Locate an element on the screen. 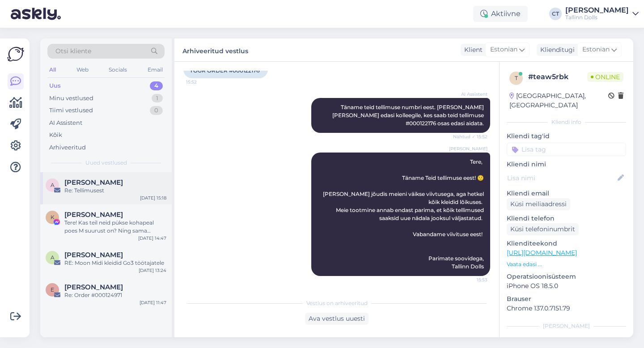  p: Kliendi tag'id is located at coordinates (566, 136).